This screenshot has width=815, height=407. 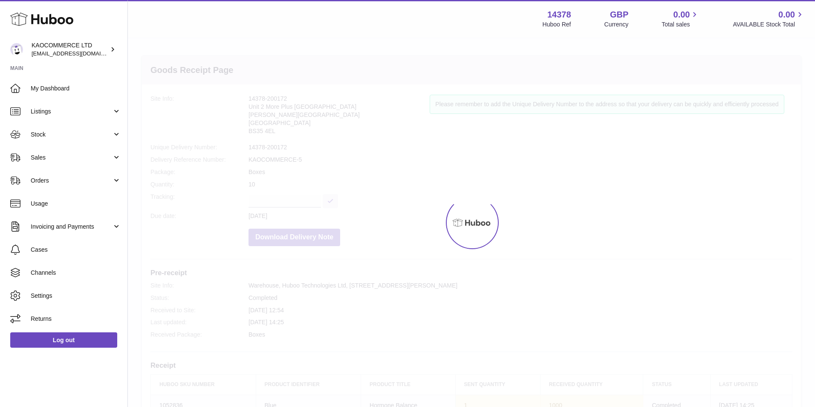 What do you see at coordinates (71, 134) in the screenshot?
I see `span: Stock` at bounding box center [71, 134].